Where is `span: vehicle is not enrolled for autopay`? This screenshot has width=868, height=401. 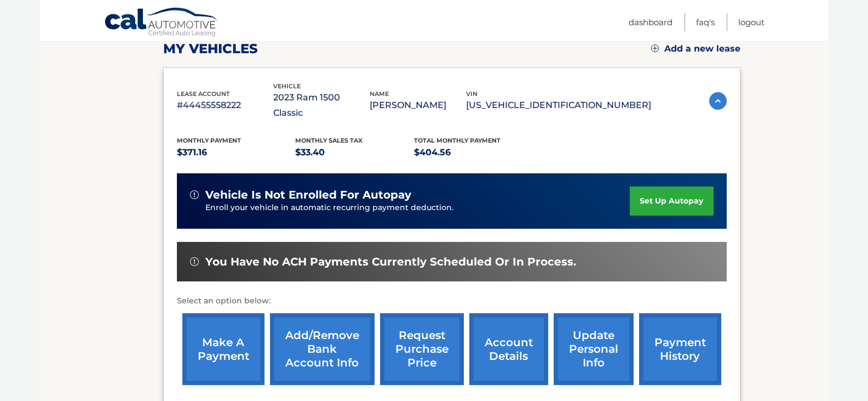
span: vehicle is not enrolled for autopay is located at coordinates (308, 195).